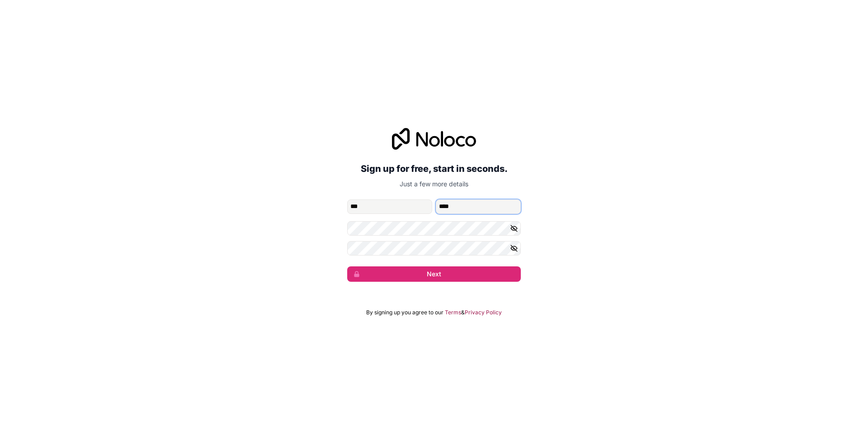 This screenshot has height=431, width=868. What do you see at coordinates (434, 169) in the screenshot?
I see `h2: Sign up for free, start in seconds.` at bounding box center [434, 169].